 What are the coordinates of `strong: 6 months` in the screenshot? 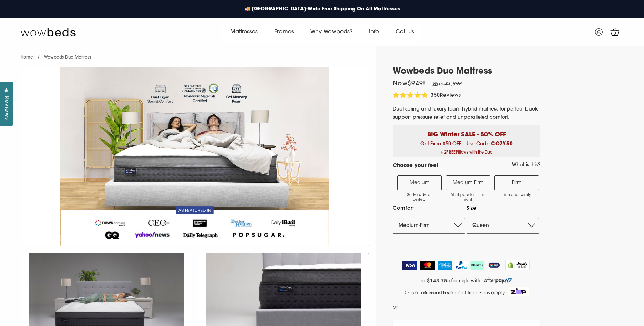 It's located at (437, 293).